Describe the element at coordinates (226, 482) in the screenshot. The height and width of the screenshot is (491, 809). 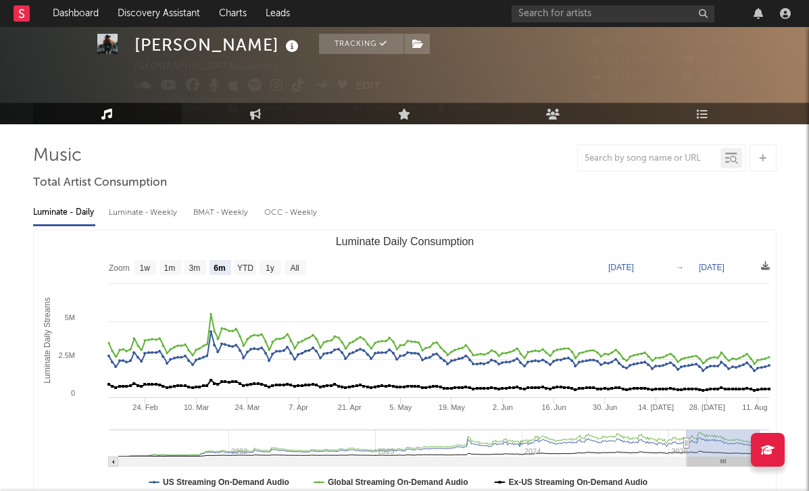
I see `text: US Streaming On-Demand Audio` at that location.